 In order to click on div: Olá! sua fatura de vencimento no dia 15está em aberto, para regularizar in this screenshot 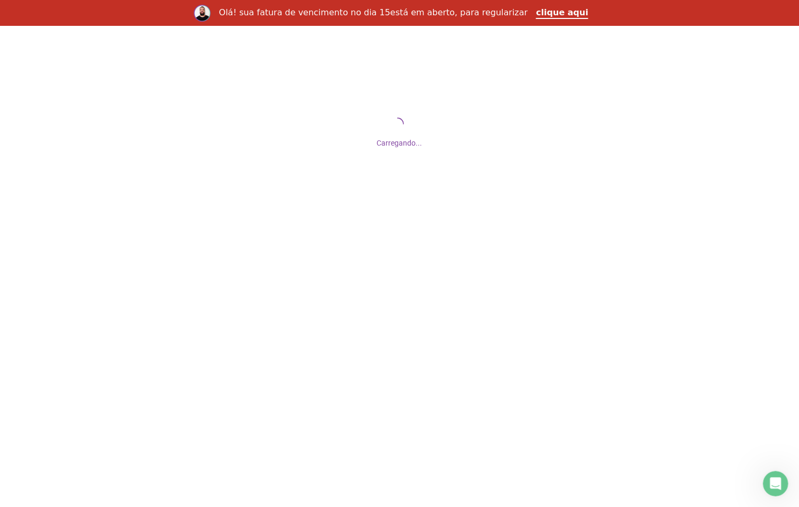, I will do `click(373, 13)`.